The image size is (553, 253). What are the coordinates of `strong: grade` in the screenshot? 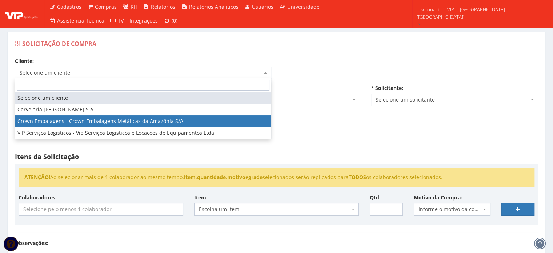 It's located at (255, 177).